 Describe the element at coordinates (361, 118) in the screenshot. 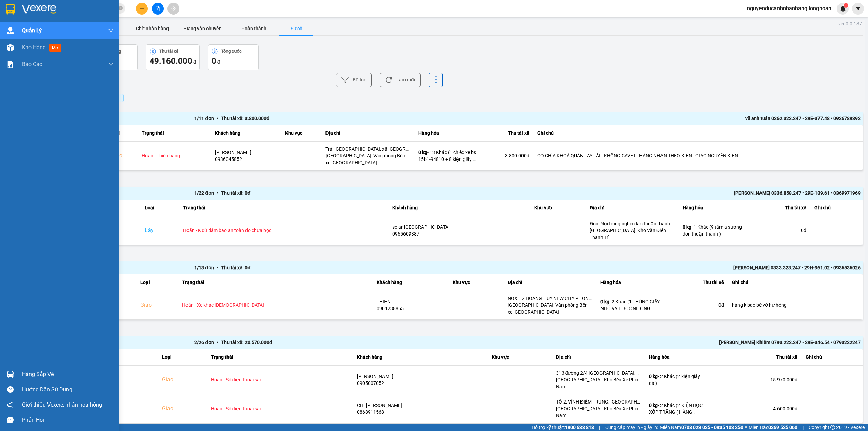

I see `div: 1 / 11 đơn Thu tài xế: 3.800.000 đ` at that location.